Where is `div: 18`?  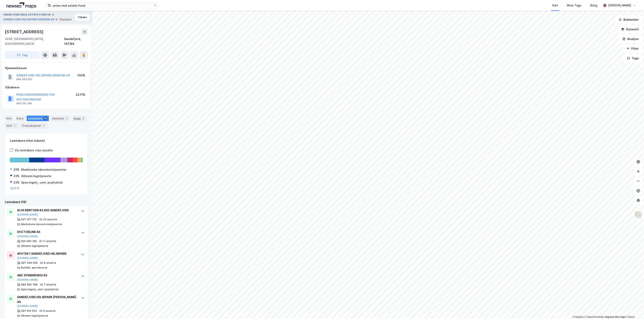 div: 18 is located at coordinates (45, 118).